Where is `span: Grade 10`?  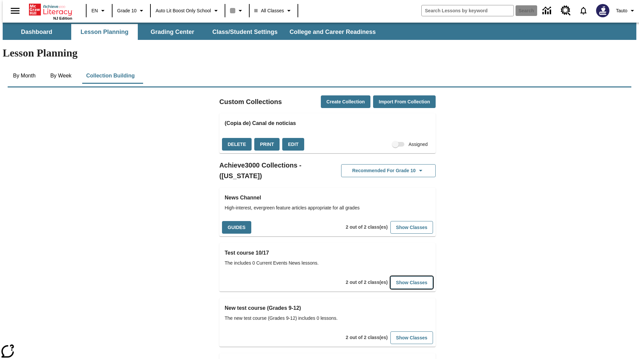 span: Grade 10 is located at coordinates (127, 11).